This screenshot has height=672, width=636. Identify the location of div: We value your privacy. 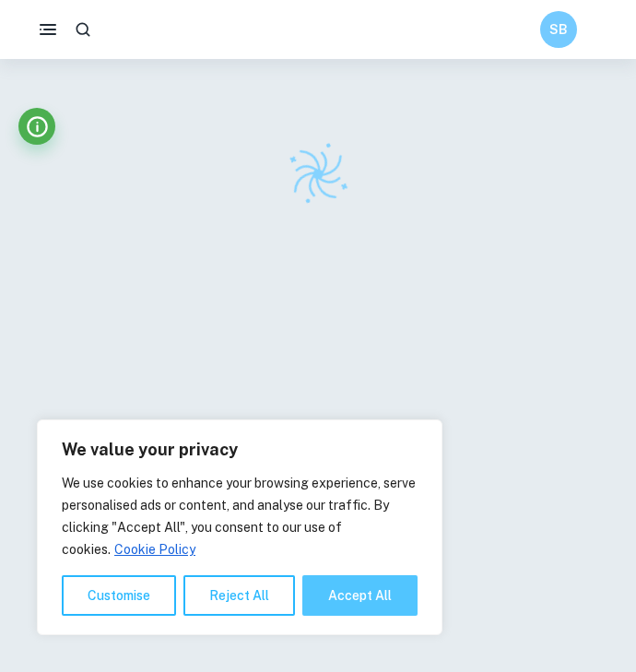
(239, 527).